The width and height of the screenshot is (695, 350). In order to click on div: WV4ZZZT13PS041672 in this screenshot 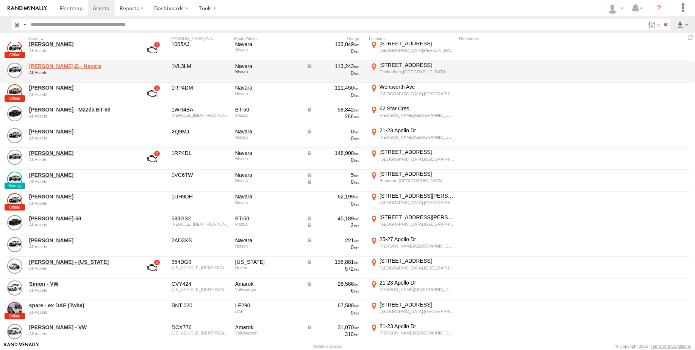, I will do `click(201, 333)`.